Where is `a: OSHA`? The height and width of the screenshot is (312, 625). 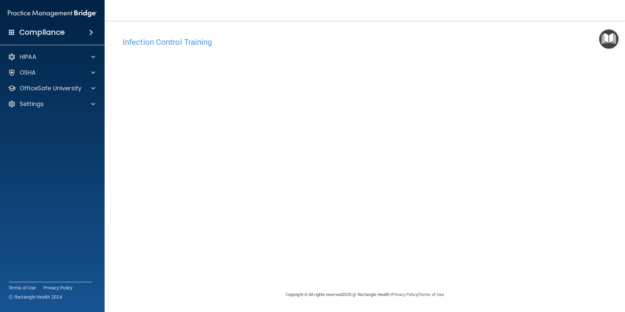
a: OSHA is located at coordinates (51, 73).